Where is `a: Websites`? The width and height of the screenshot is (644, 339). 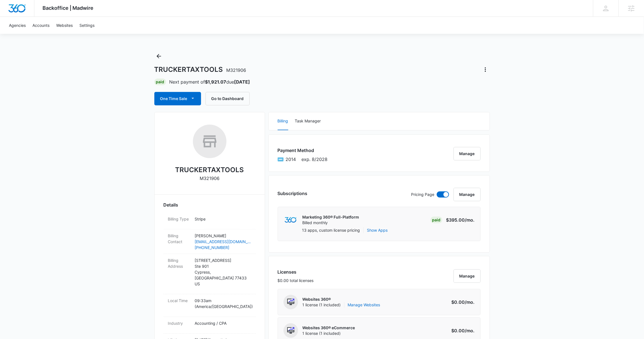 a: Websites is located at coordinates (64, 25).